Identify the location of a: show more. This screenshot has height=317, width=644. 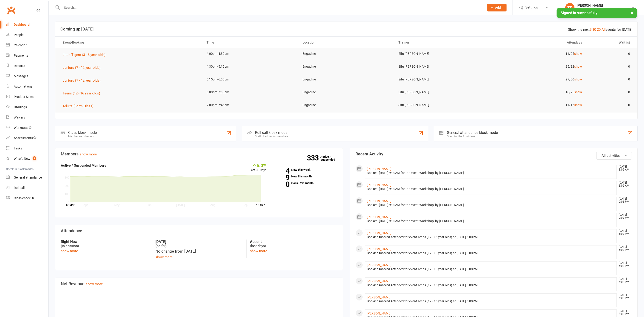
(94, 284).